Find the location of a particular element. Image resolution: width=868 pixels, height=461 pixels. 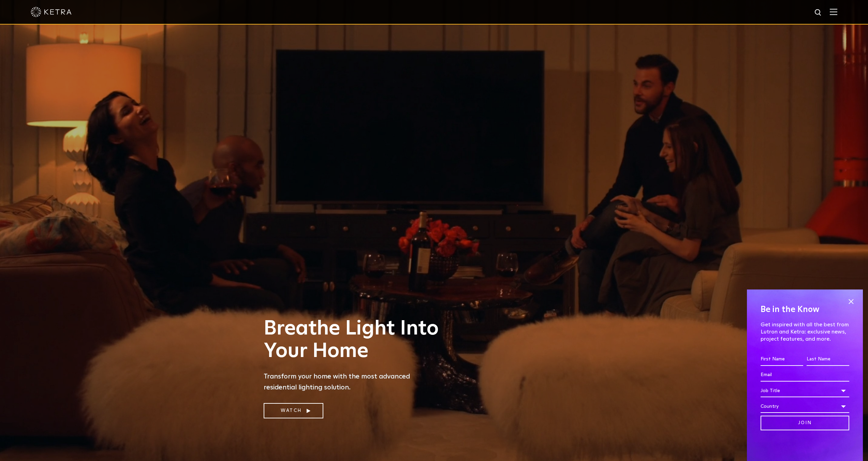

img: search icon is located at coordinates (818, 13).